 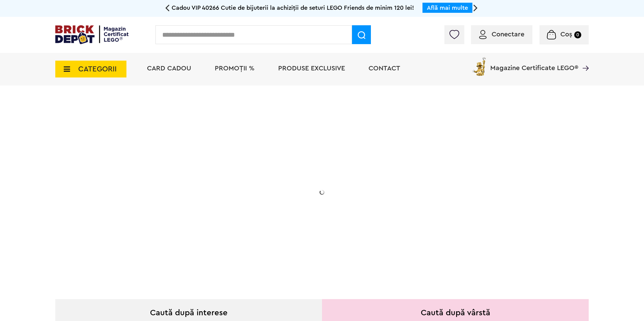 I want to click on a: Contact, so click(x=384, y=69).